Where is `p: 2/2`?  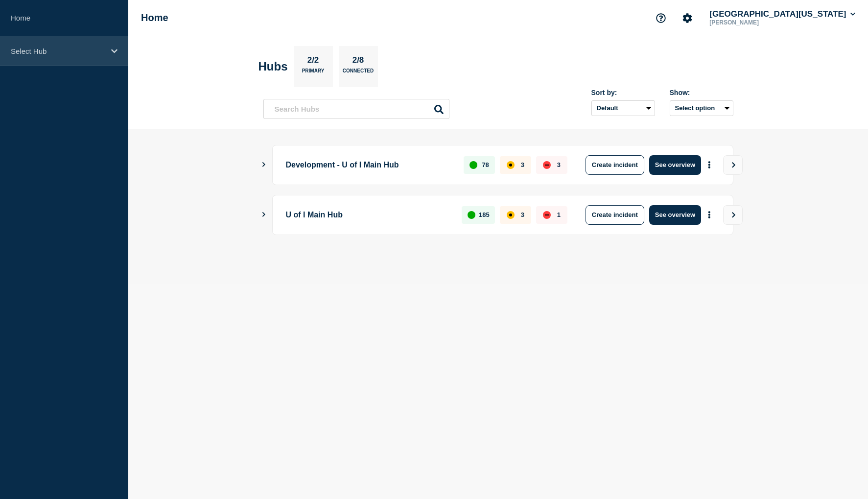 p: 2/2 is located at coordinates (313, 62).